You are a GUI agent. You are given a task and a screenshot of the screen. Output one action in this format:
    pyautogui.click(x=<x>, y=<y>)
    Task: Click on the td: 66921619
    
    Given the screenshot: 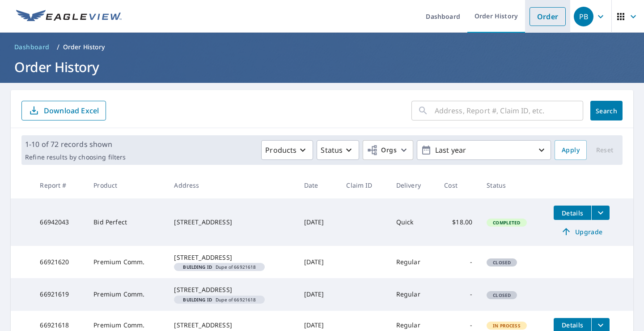 What is the action you would take?
    pyautogui.click(x=60, y=294)
    